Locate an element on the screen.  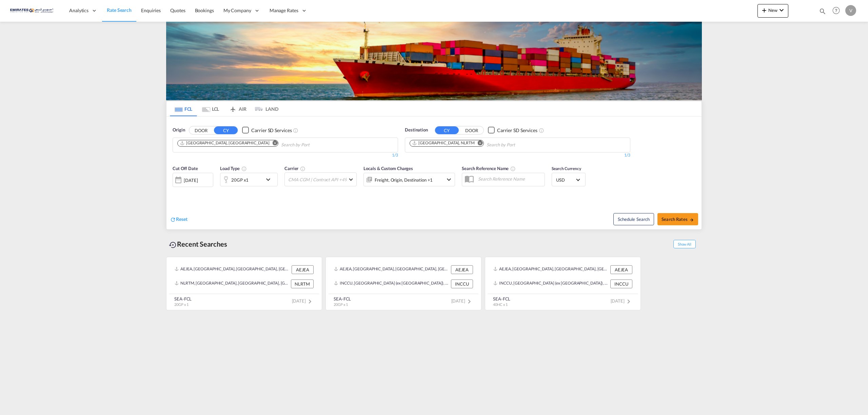
div: Help is located at coordinates (838, 11).